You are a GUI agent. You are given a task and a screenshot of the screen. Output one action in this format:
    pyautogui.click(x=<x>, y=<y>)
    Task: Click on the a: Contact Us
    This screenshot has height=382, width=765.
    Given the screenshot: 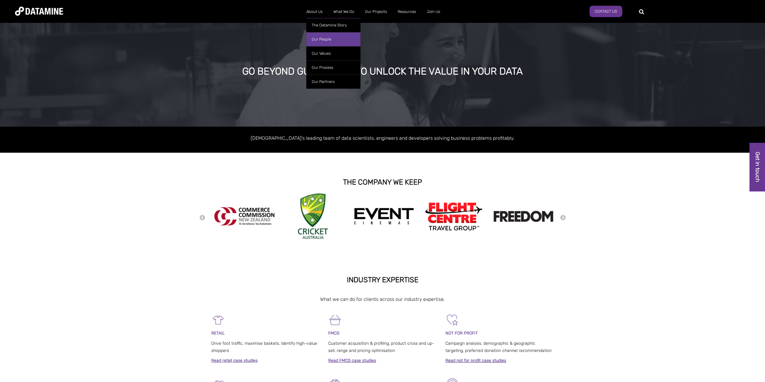 What is the action you would take?
    pyautogui.click(x=606, y=11)
    